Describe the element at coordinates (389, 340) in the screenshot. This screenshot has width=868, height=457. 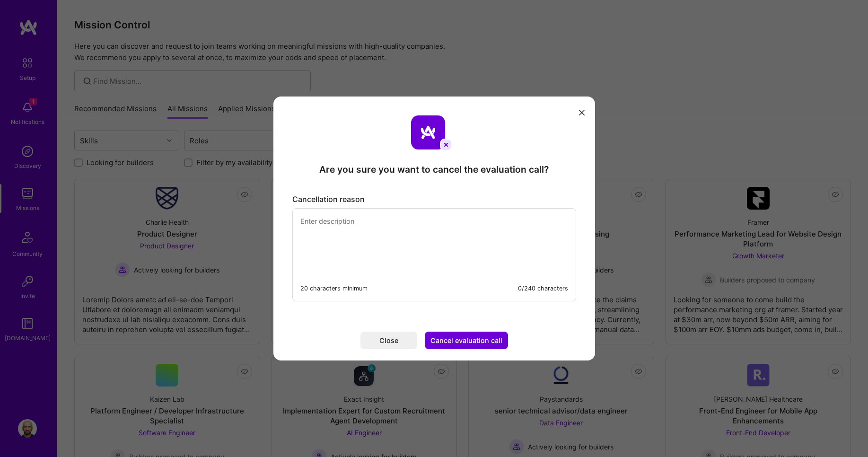
I see `button: Close` at that location.